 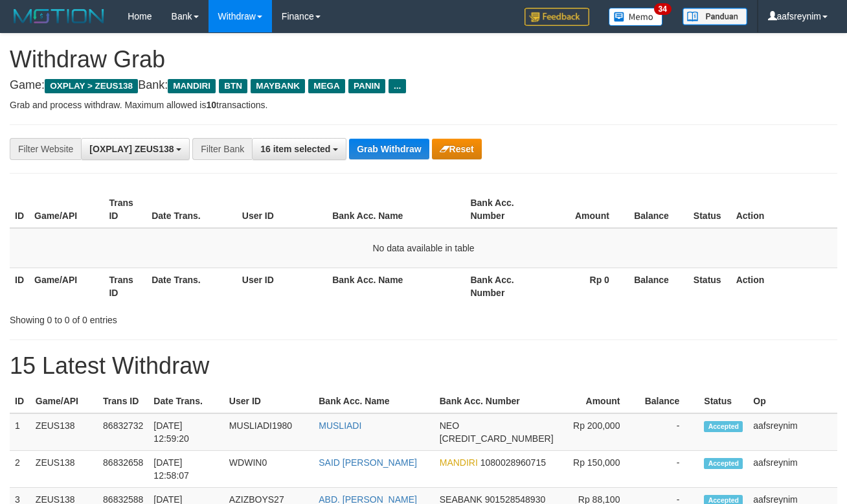 What do you see at coordinates (388, 149) in the screenshot?
I see `button: Grab Withdraw` at bounding box center [388, 149].